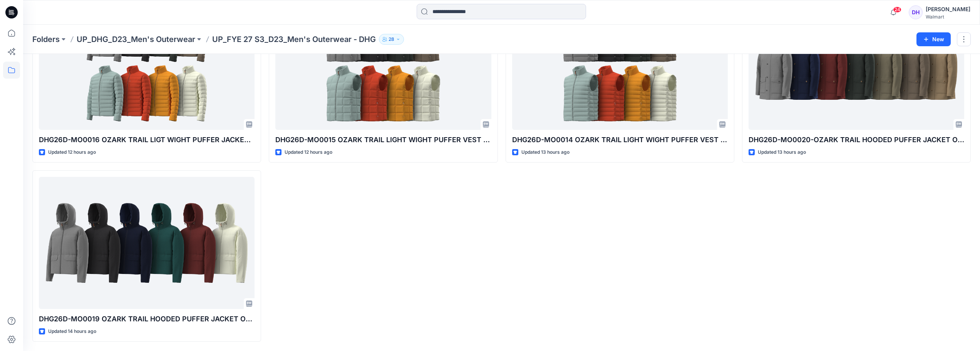 This screenshot has width=980, height=351. What do you see at coordinates (136, 39) in the screenshot?
I see `a: UP_DHG_D23_Men's Outerwear` at bounding box center [136, 39].